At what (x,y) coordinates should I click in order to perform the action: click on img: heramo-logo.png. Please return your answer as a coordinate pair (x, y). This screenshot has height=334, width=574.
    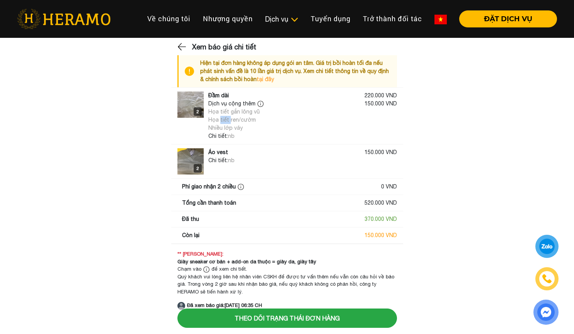
    Looking at the image, I should click on (64, 19).